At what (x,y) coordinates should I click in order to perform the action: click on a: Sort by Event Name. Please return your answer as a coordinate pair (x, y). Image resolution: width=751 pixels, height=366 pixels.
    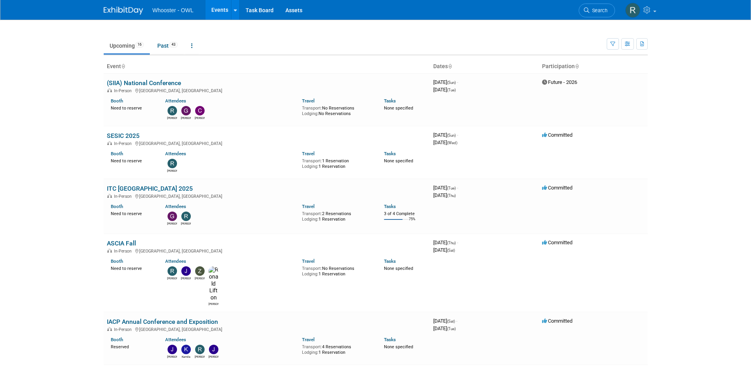
    Looking at the image, I should click on (123, 66).